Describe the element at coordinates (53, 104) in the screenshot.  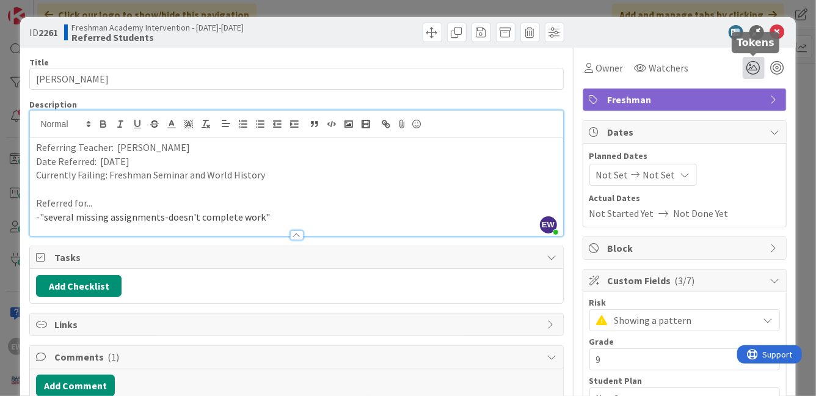
I see `span: Description` at that location.